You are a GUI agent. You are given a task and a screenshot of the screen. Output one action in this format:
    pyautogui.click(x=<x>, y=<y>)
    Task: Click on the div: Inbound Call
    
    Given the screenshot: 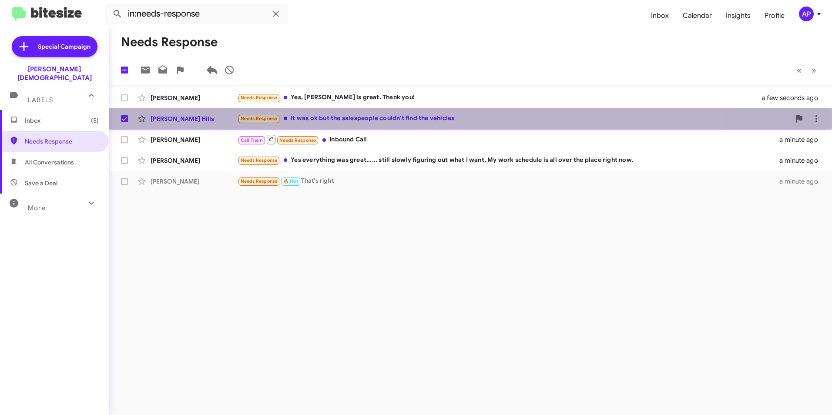 What is the action you would take?
    pyautogui.click(x=508, y=139)
    